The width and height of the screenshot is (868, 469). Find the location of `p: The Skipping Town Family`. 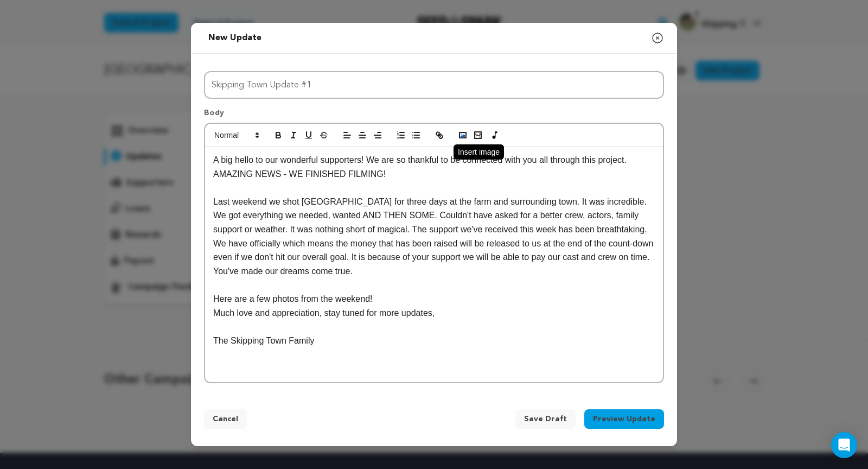

p: The Skipping Town Family is located at coordinates (434, 341).